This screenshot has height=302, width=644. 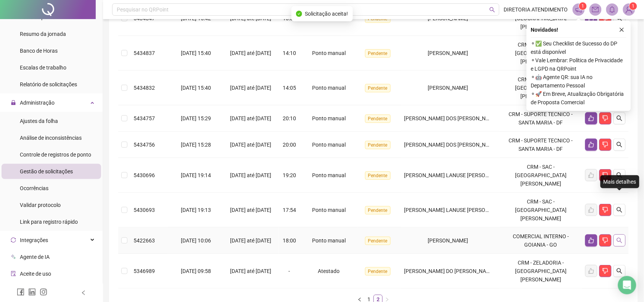 What do you see at coordinates (14, 273) in the screenshot?
I see `span: audit` at bounding box center [14, 273].